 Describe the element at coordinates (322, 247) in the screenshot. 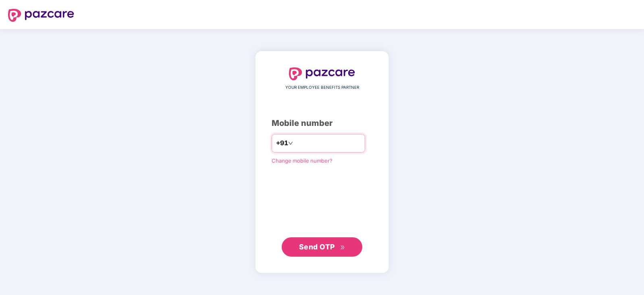

I see `button: Send OTPdouble-right` at that location.